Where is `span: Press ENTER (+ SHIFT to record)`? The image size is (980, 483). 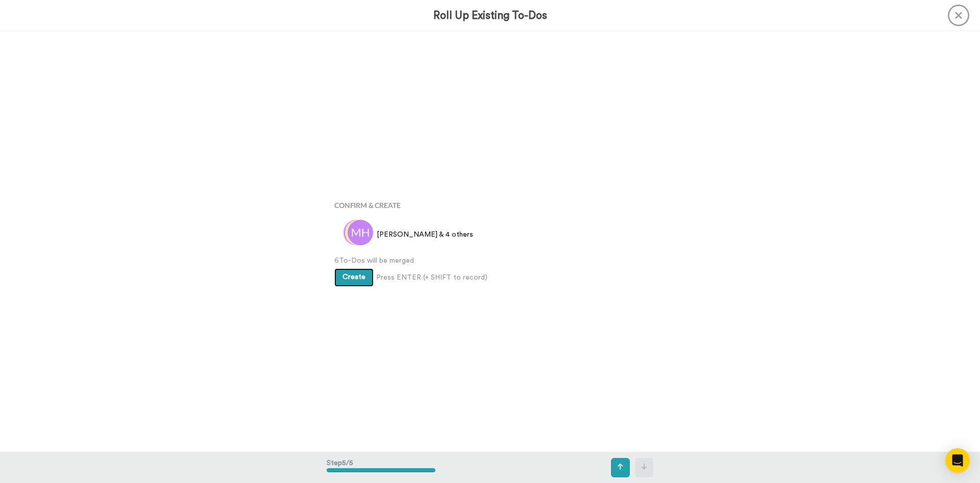 span: Press ENTER (+ SHIFT to record) is located at coordinates (432, 277).